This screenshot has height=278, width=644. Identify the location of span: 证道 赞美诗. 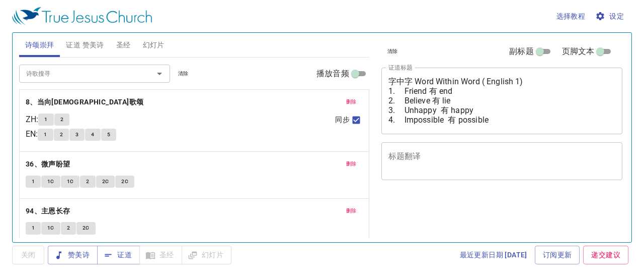
(84, 45).